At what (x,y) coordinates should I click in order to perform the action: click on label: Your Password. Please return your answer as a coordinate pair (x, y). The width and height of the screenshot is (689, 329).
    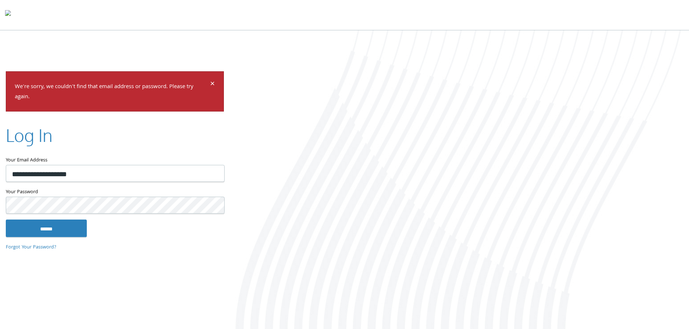
    Looking at the image, I should click on (115, 192).